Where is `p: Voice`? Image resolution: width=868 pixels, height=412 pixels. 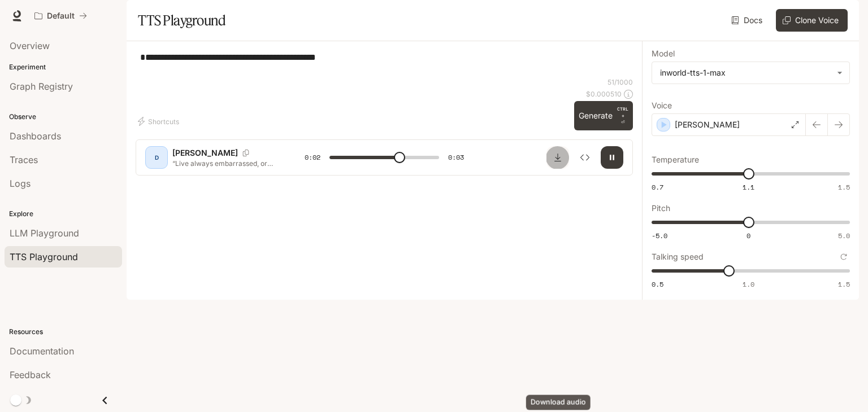
p: Voice is located at coordinates (661, 105).